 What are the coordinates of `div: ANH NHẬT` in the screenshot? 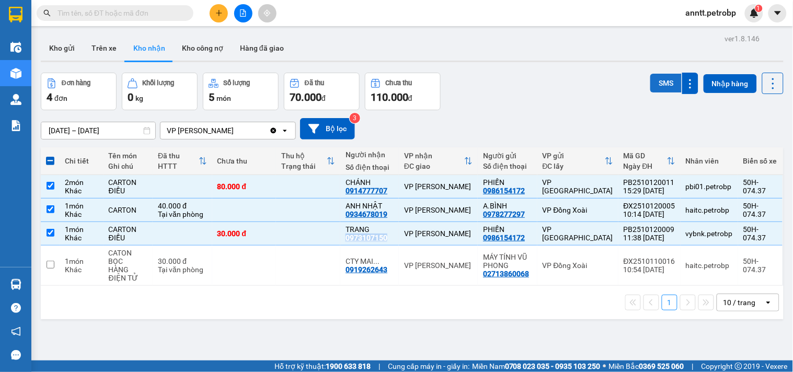 It's located at (369, 206).